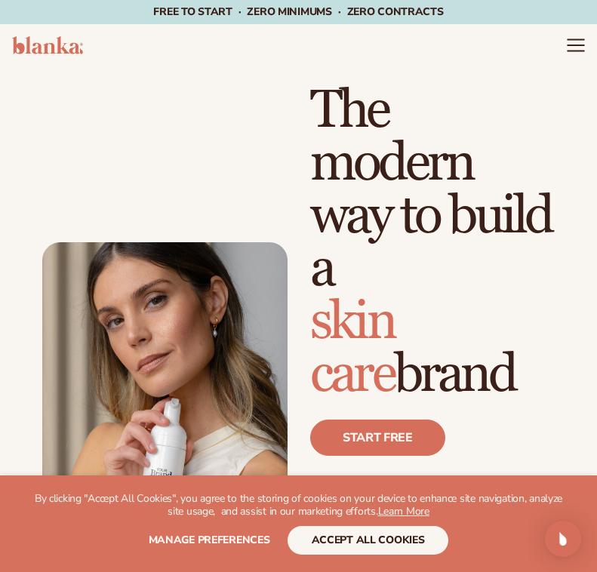  What do you see at coordinates (404, 511) in the screenshot?
I see `a: Learn More` at bounding box center [404, 511].